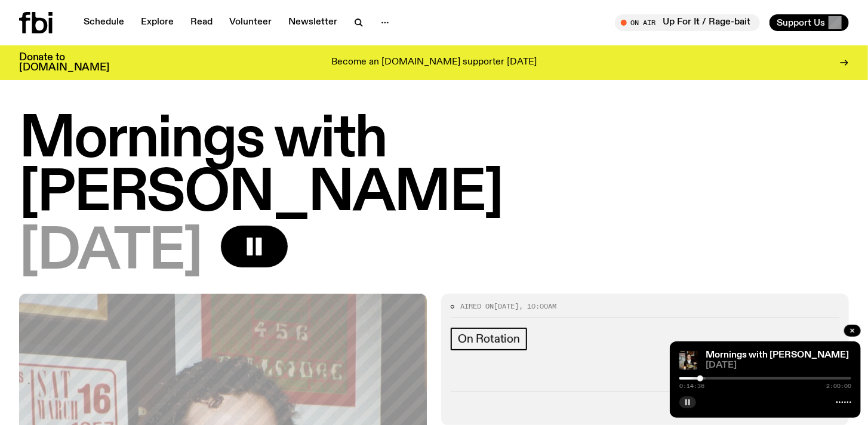 This screenshot has height=425, width=868. I want to click on span: , 10:00am, so click(537, 306).